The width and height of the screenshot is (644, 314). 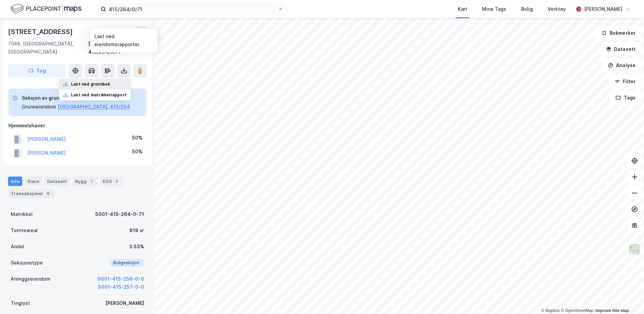 I want to click on button: Bokmerker, so click(x=618, y=33).